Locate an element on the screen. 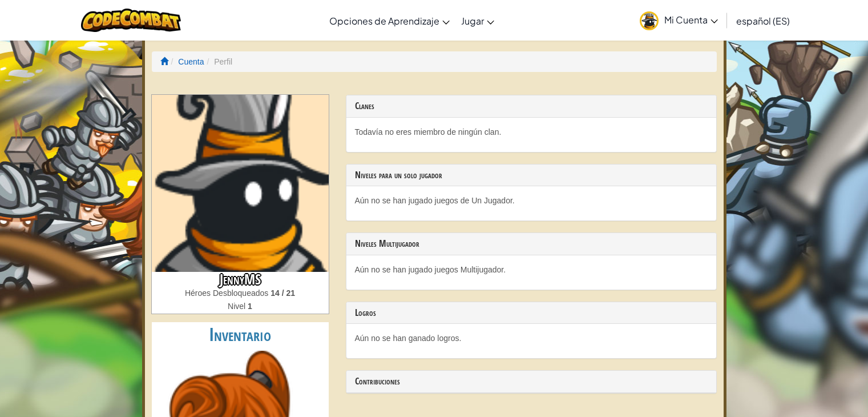 This screenshot has width=868, height=417. p: Aún no se han ganado logros. is located at coordinates (531, 338).